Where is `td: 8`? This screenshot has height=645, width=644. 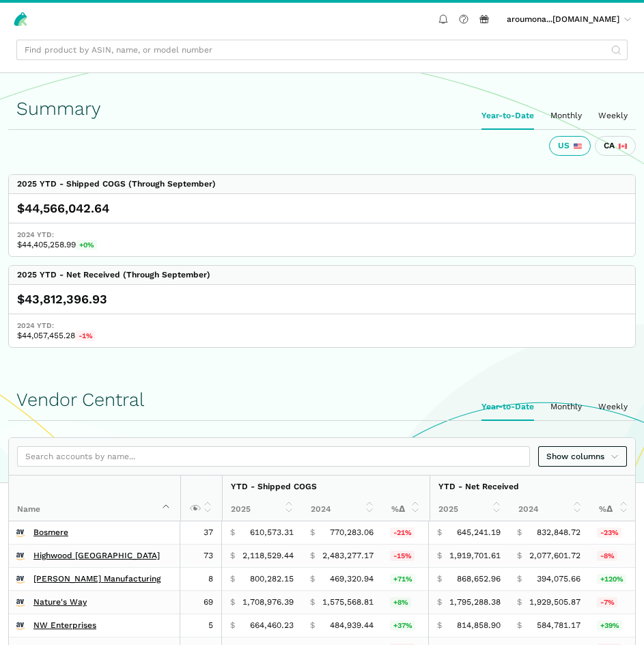
td: 8 is located at coordinates (201, 580).